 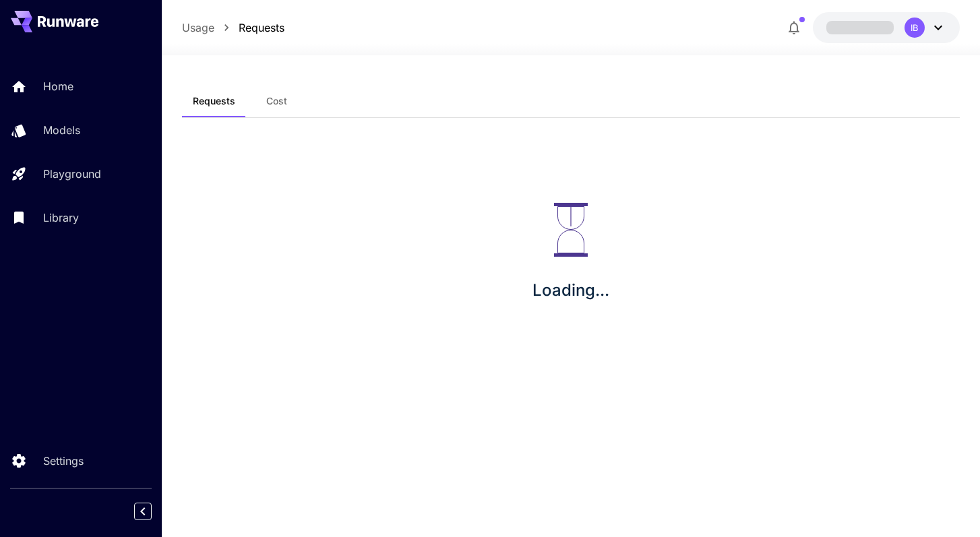 What do you see at coordinates (213, 101) in the screenshot?
I see `span: Requests` at bounding box center [213, 101].